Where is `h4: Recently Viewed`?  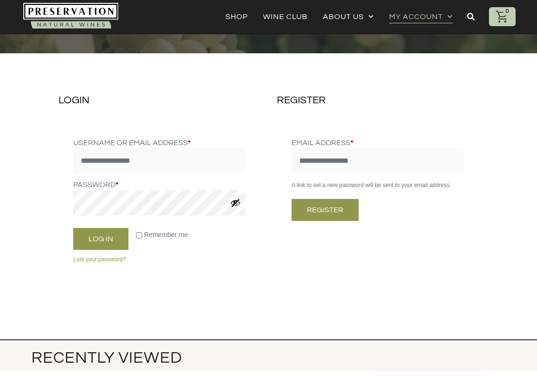
h4: Recently Viewed is located at coordinates (187, 357).